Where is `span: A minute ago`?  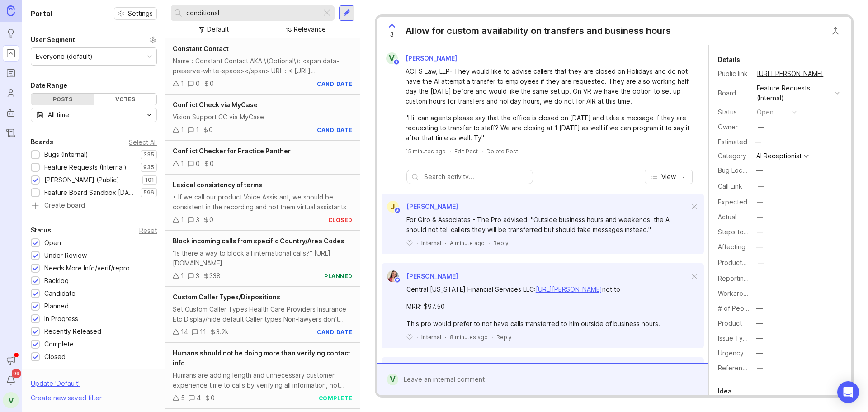
span: A minute ago is located at coordinates (467, 243).